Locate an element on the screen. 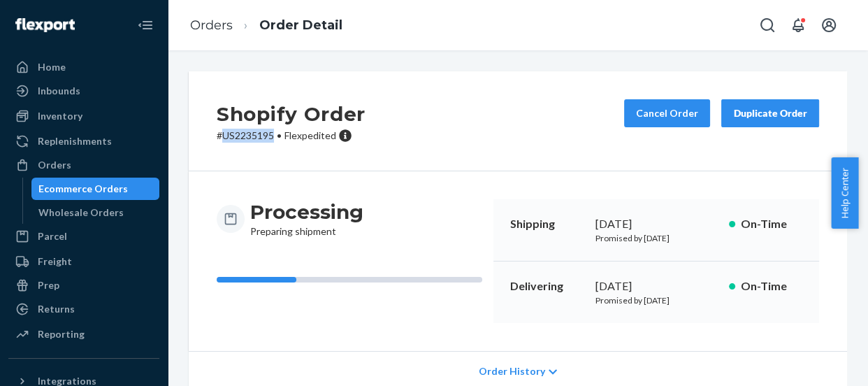 The height and width of the screenshot is (386, 868). h2: Shopify Order is located at coordinates (291, 114).